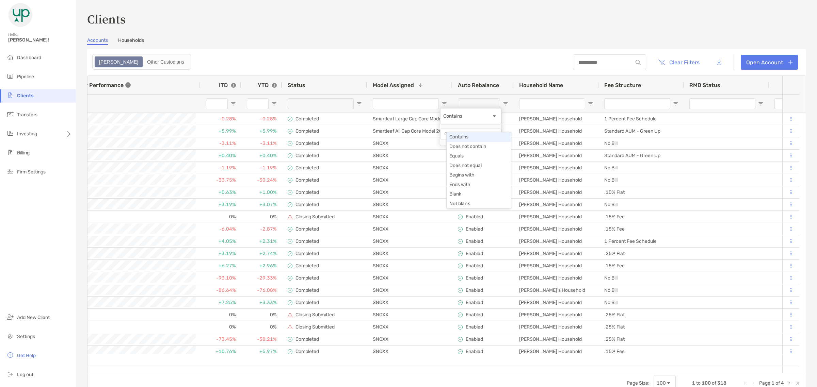  What do you see at coordinates (641, 339) in the screenshot?
I see `div: .25% Flat` at bounding box center [641, 339].